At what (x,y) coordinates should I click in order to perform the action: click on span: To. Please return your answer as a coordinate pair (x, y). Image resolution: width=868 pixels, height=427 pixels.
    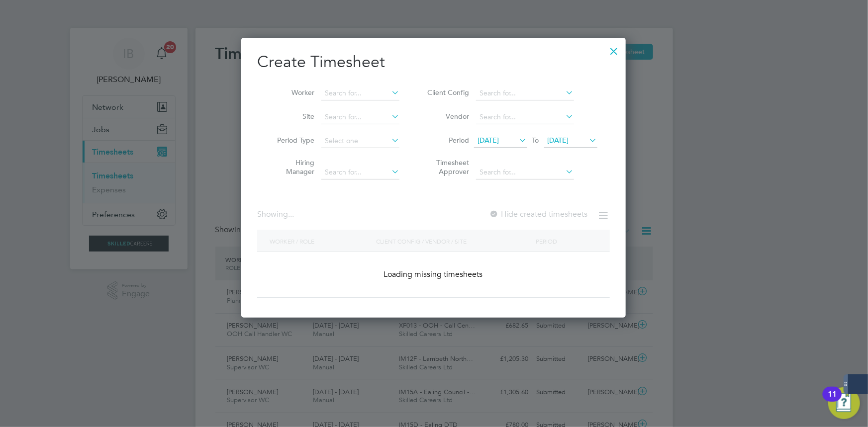
    Looking at the image, I should click on (535, 140).